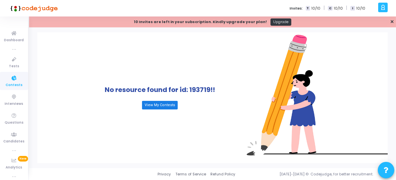 This screenshot has height=180, width=396. Describe the element at coordinates (14, 142) in the screenshot. I see `span: Candidates` at that location.